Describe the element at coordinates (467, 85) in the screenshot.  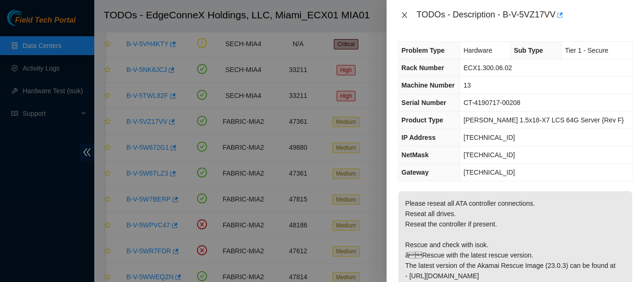
I see `span: 13` at that location.